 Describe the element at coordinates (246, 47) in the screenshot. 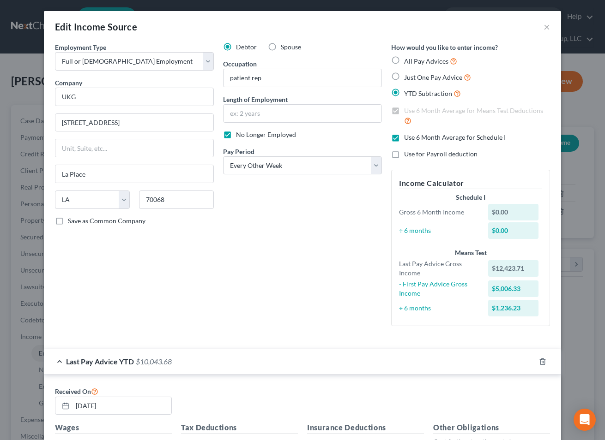

I see `span: Debtor` at that location.